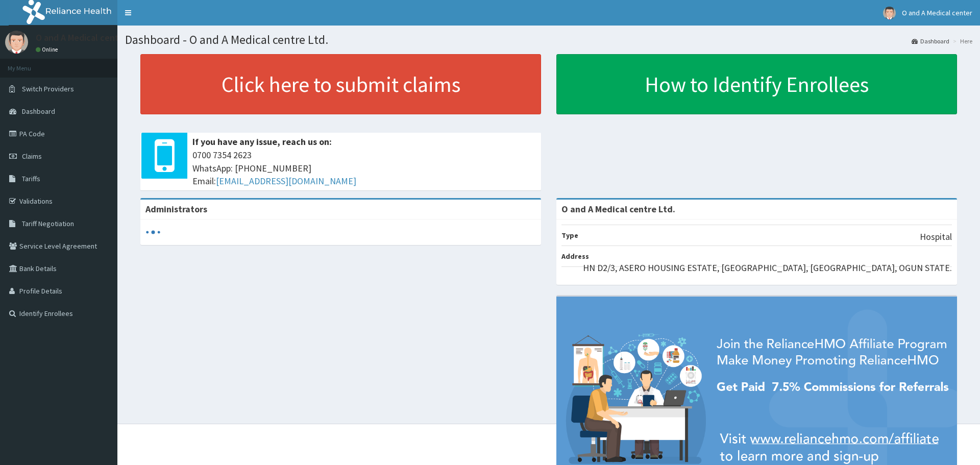 The image size is (980, 465). What do you see at coordinates (48, 89) in the screenshot?
I see `span: Switch Providers` at bounding box center [48, 89].